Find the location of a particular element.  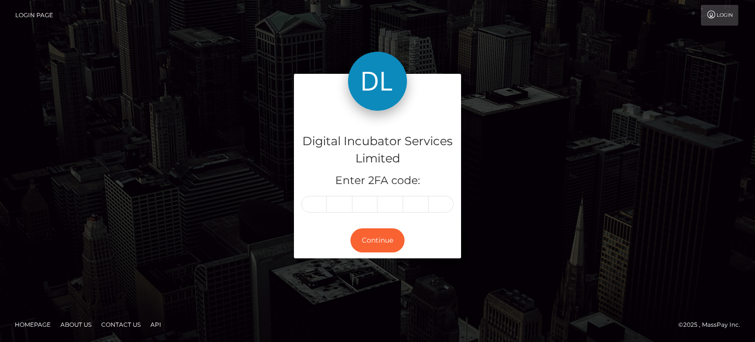

a: API is located at coordinates (156, 324).